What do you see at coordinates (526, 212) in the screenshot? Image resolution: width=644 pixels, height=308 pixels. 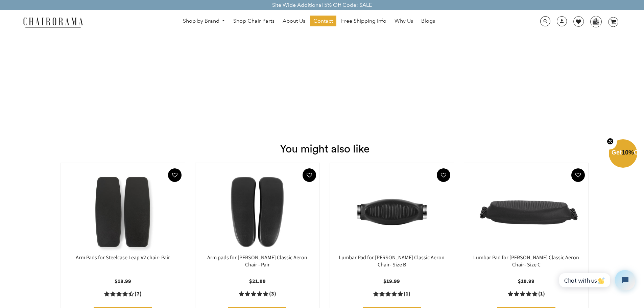 I see `img: Lumbar Pad for Herman Miller Classic Aeron Chair- Size C - chairorama` at bounding box center [526, 212].